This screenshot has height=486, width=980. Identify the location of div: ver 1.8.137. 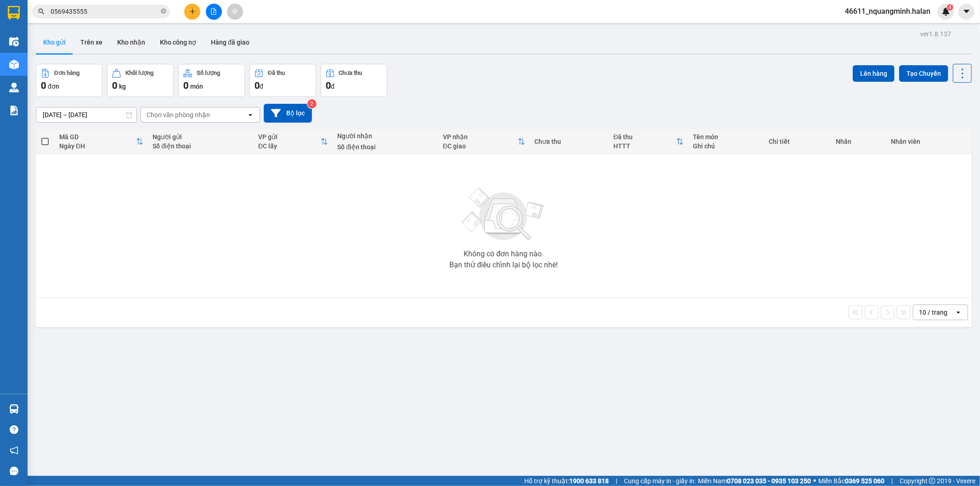
(936, 34).